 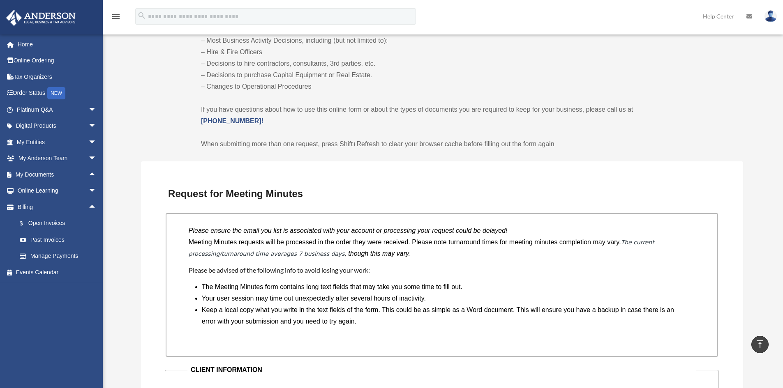 I want to click on a: My Documentsarrow_drop_up, so click(x=57, y=175).